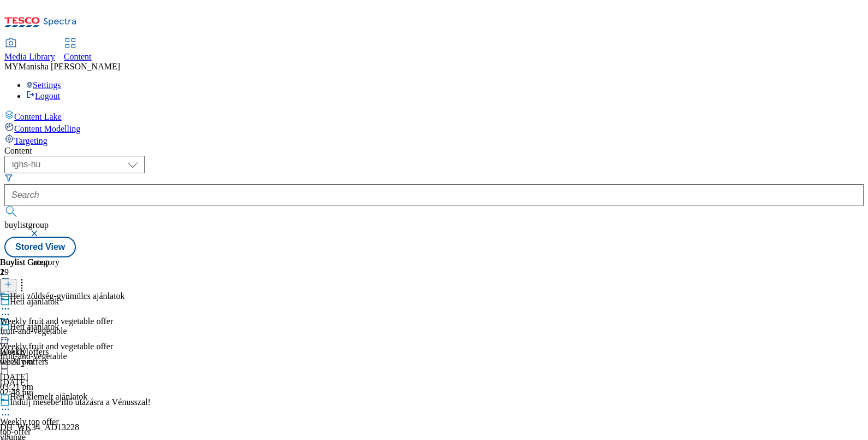  Describe the element at coordinates (434, 150) in the screenshot. I see `div: Content` at that location.